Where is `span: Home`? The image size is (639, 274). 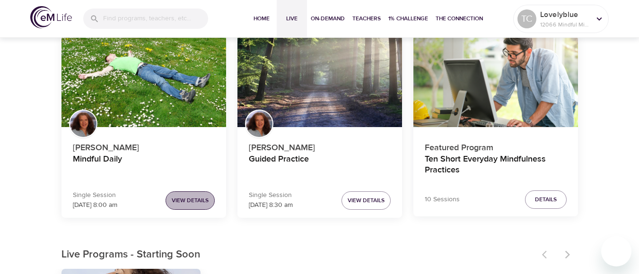
span: Home is located at coordinates (262, 18).